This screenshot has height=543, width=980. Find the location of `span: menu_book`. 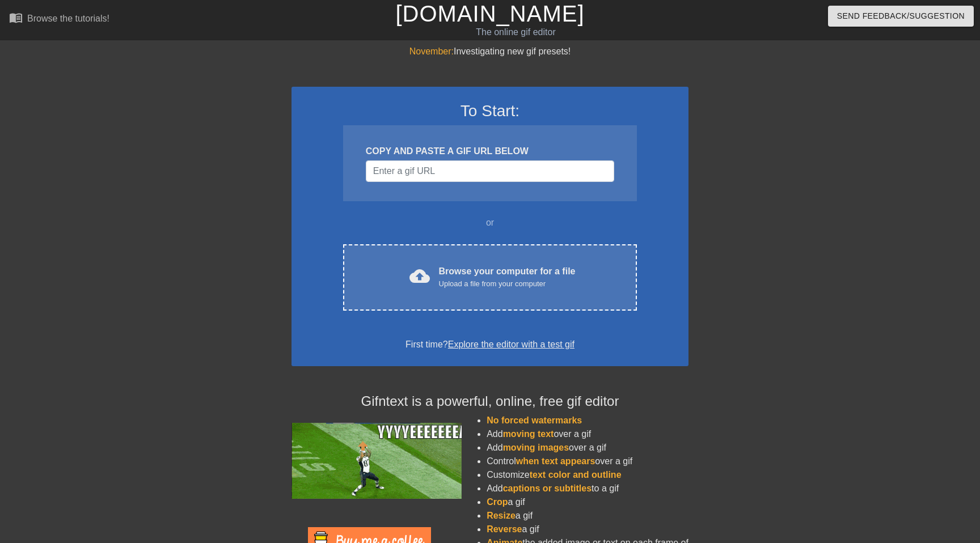

span: menu_book is located at coordinates (16, 18).